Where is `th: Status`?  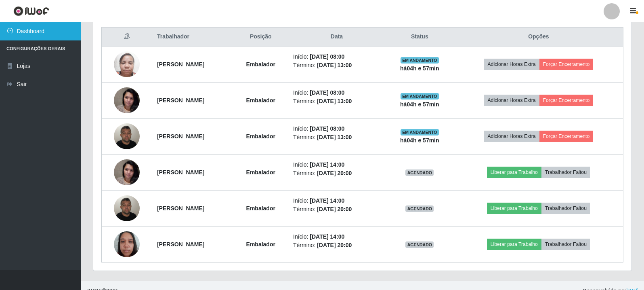
th: Status is located at coordinates (420, 37).